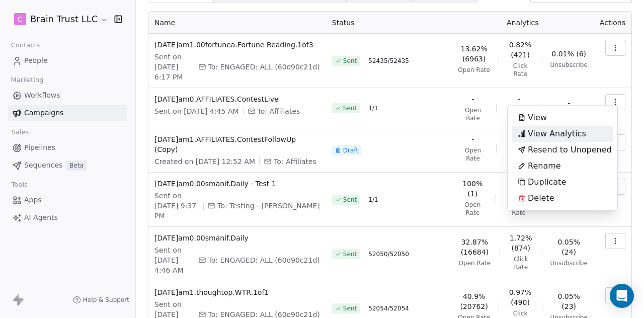 Image resolution: width=644 pixels, height=318 pixels. What do you see at coordinates (544, 166) in the screenshot?
I see `span: Rename` at bounding box center [544, 166].